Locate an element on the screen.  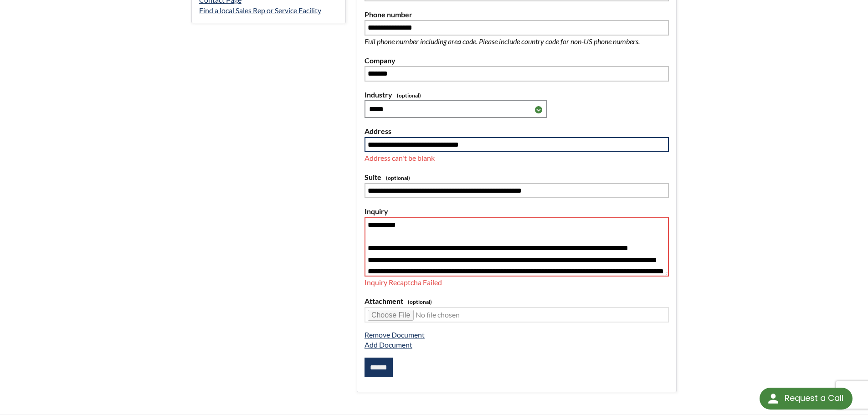
span: Address can't be blank is located at coordinates (400, 157).